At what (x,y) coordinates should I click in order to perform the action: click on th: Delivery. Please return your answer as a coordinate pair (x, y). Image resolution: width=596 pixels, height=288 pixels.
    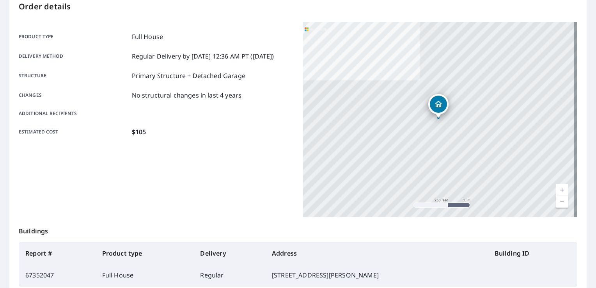
    Looking at the image, I should click on (229, 253).